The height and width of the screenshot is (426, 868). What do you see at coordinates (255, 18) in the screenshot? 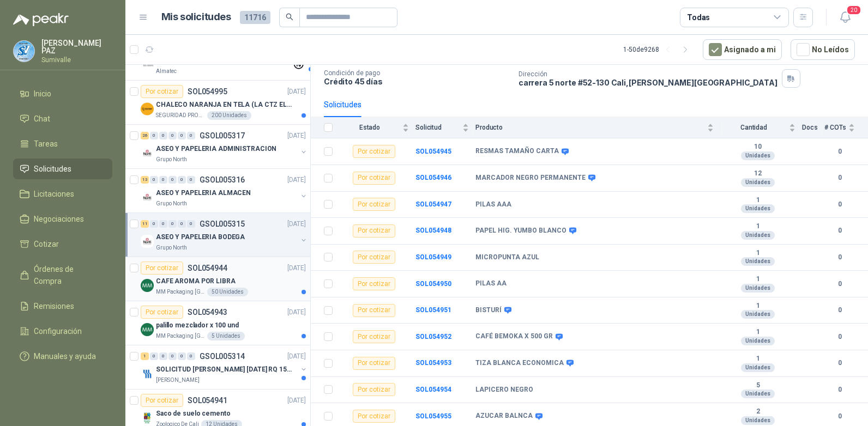
I see `span: 11716` at bounding box center [255, 18].